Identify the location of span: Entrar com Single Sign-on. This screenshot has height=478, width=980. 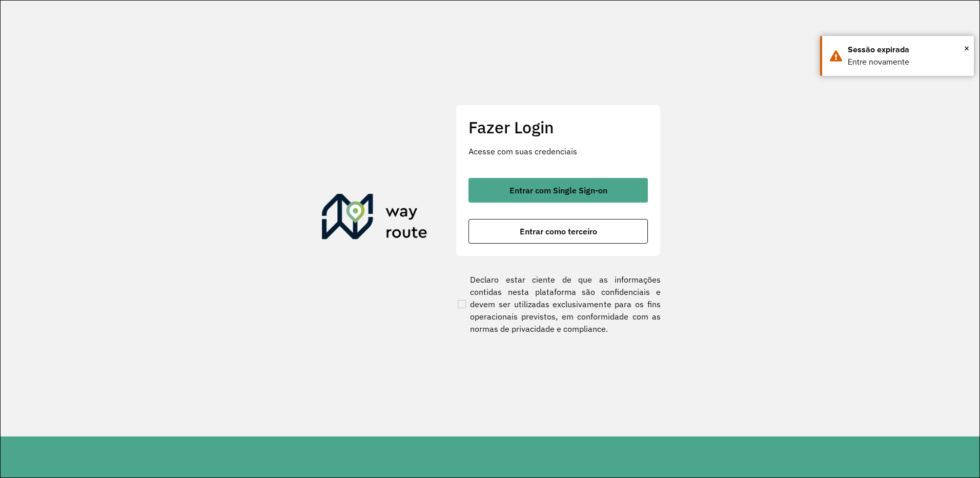
(558, 190).